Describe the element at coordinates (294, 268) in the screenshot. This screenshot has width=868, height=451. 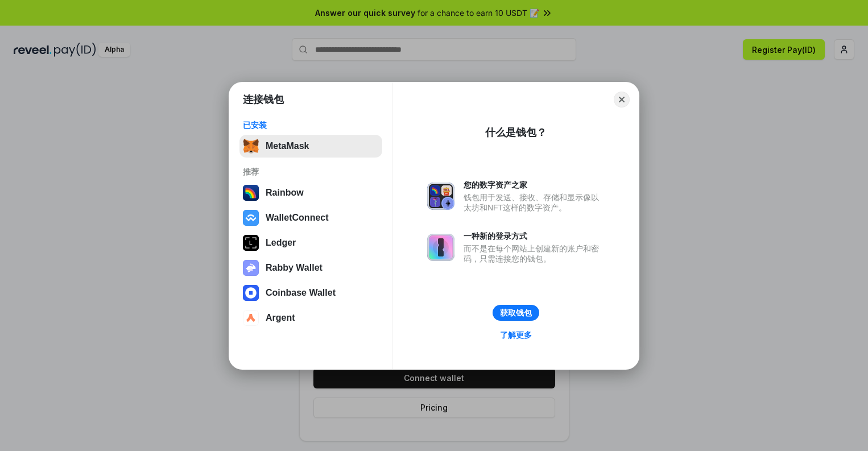
I see `div: Rabby Wallet` at that location.